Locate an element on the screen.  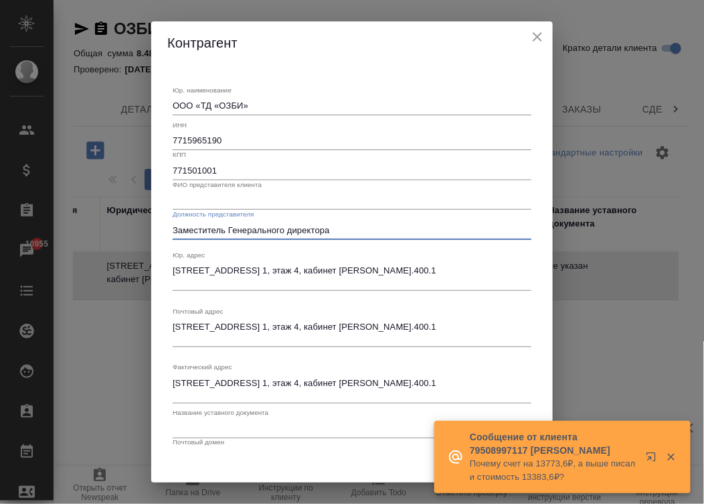
label: Юр. адрес is located at coordinates (189, 254).